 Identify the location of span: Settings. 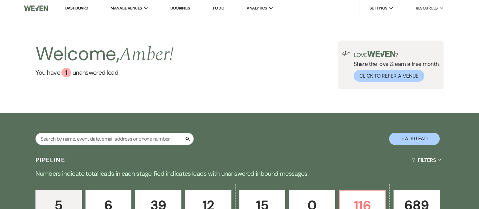
(378, 8).